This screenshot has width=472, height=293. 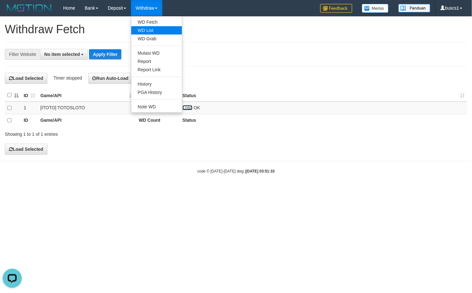 What do you see at coordinates (110, 78) in the screenshot?
I see `button: Run Auto-Load` at bounding box center [110, 78].